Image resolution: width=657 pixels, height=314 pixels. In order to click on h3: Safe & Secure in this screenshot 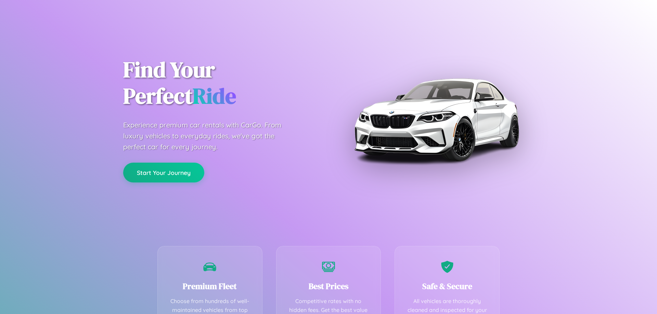, I will do `click(447, 286)`.